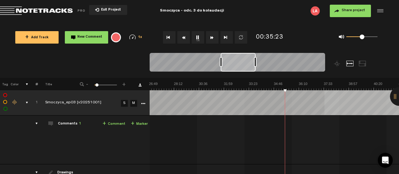  I want to click on div: comments, stamps & drawings, so click(24, 103).